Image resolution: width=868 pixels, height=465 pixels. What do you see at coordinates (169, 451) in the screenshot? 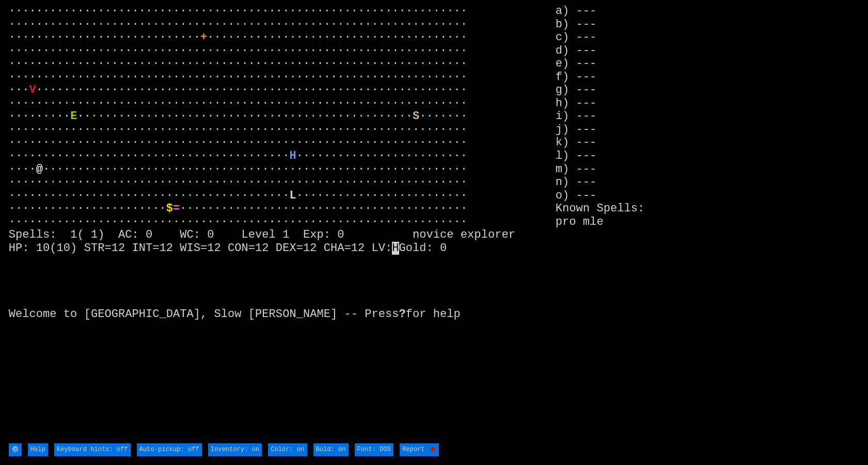
I see `input: Auto-pickup: off` at bounding box center [169, 451].